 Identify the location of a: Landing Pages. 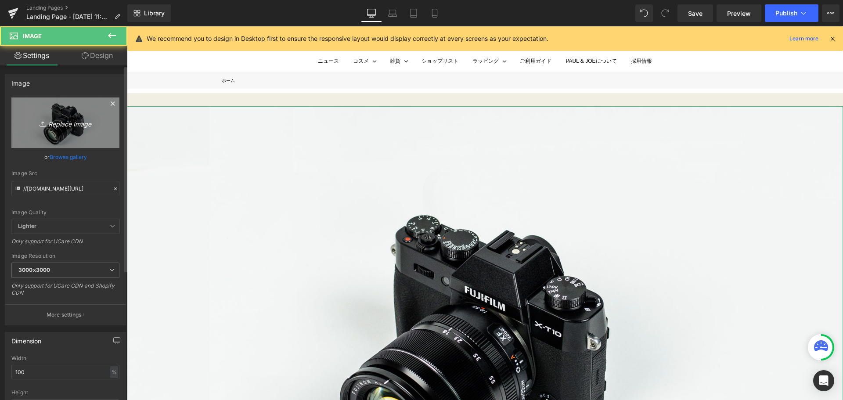
(77, 8).